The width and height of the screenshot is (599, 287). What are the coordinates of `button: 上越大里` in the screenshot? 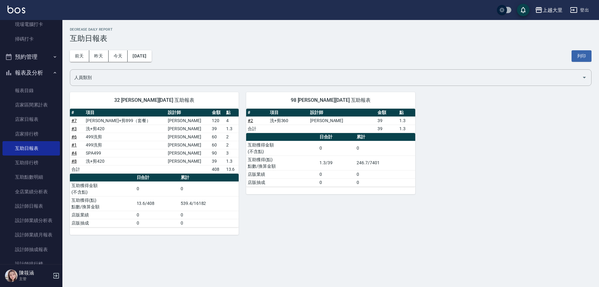 It's located at (549, 10).